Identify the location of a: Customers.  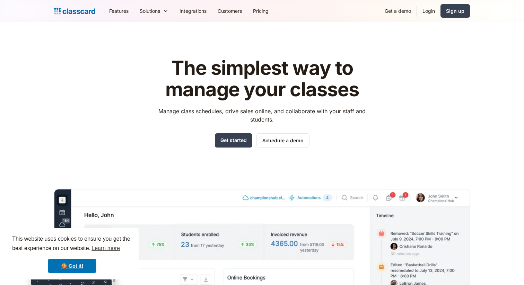
(230, 11).